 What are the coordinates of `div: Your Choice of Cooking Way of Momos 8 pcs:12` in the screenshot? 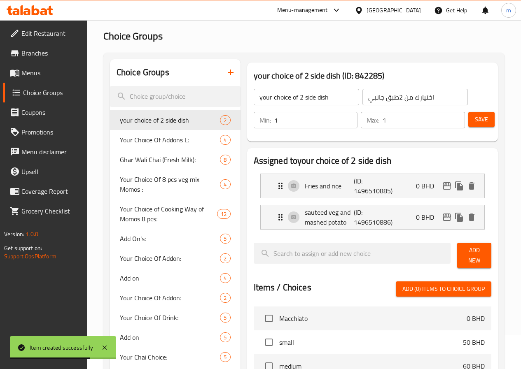 It's located at (175, 214).